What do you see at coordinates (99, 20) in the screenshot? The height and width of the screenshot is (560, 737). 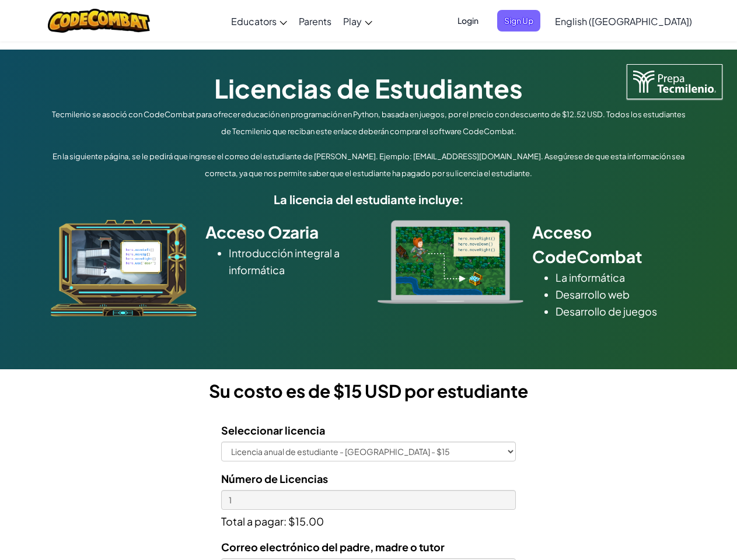 I see `img: CodeCombat logo` at bounding box center [99, 20].